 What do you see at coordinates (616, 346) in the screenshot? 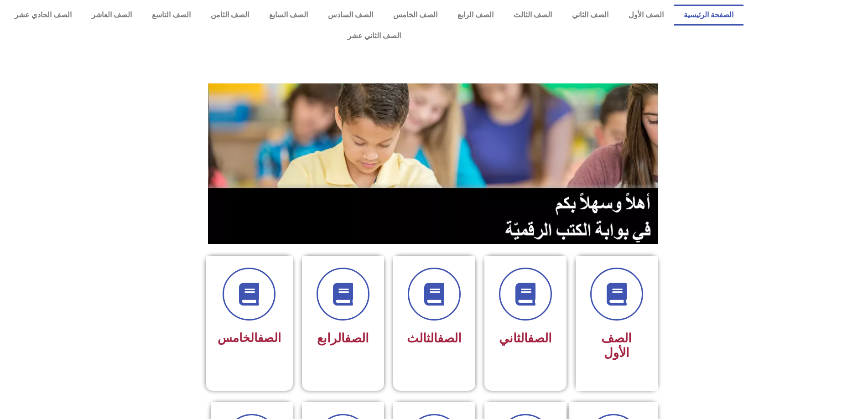
I see `span: الصف الأول` at bounding box center [616, 346].